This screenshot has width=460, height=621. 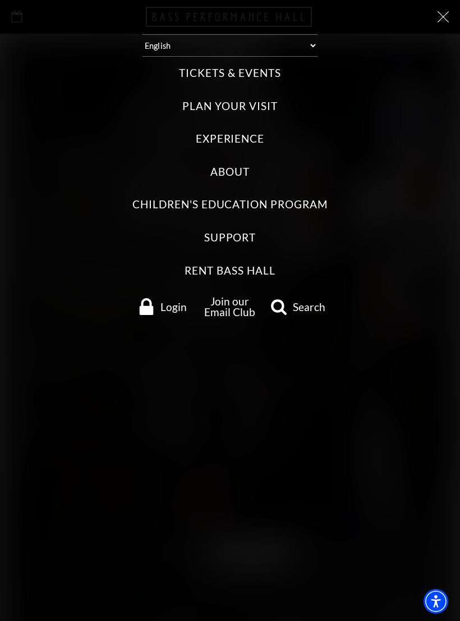 What do you see at coordinates (436, 601) in the screenshot?
I see `div: Accessibility Menu` at bounding box center [436, 601].